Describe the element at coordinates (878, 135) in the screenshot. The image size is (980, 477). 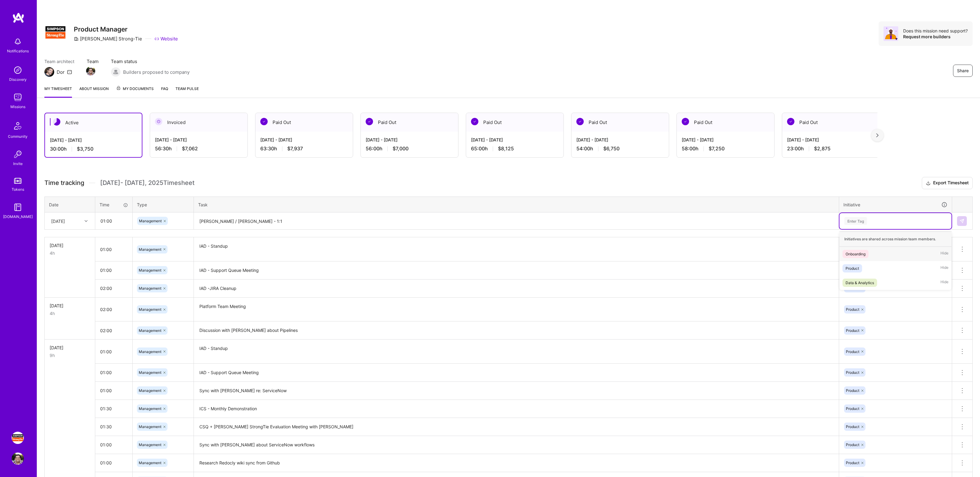
I see `img: right` at that location.